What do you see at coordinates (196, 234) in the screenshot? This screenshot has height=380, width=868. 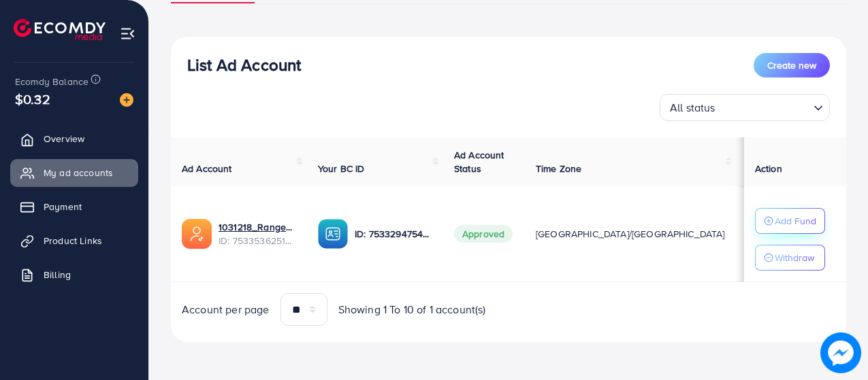 I see `img: ic-ads-acc.e4c84228.svg` at bounding box center [196, 234].